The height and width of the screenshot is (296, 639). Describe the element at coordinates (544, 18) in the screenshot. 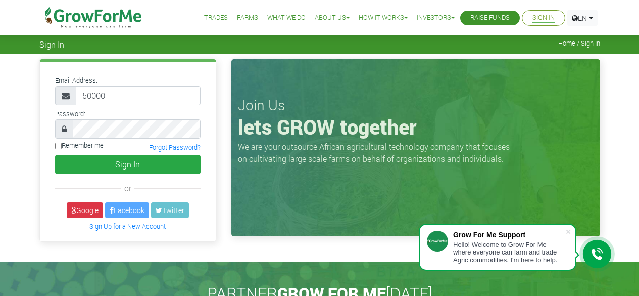

I see `a: Sign In` at that location.